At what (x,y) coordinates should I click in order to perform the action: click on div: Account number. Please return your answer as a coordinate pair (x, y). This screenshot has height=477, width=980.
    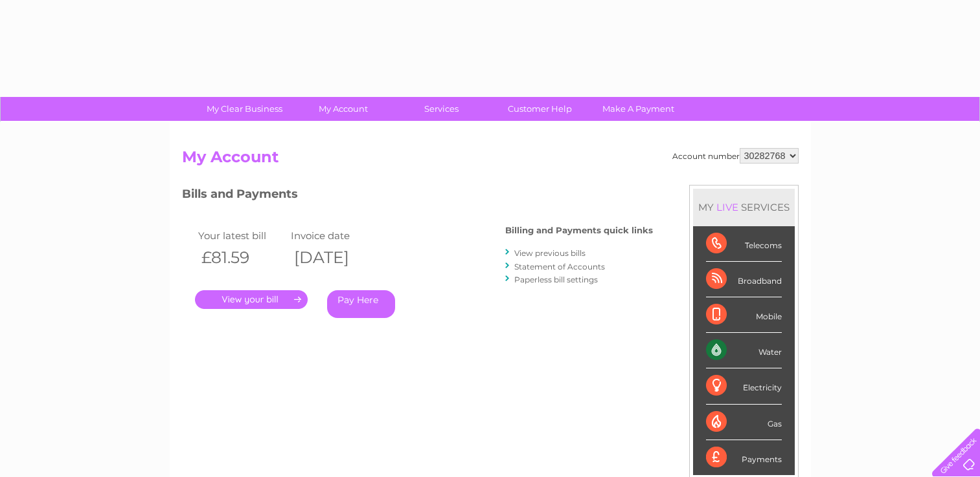
    Looking at the image, I should click on (735, 156).